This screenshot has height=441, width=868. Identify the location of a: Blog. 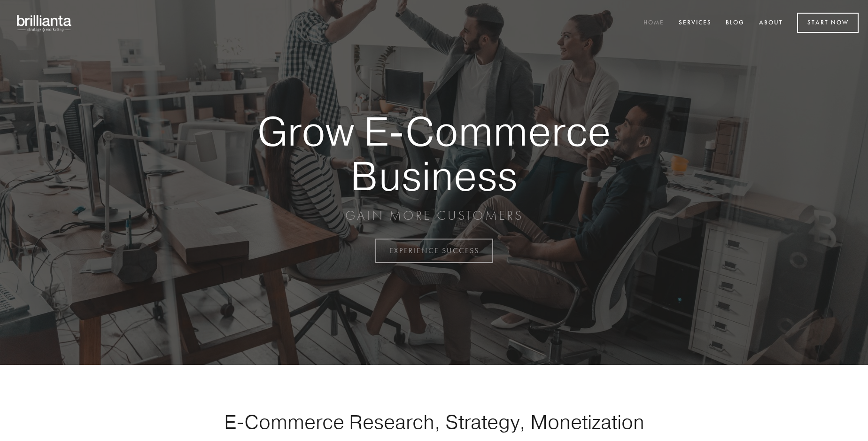
(735, 23).